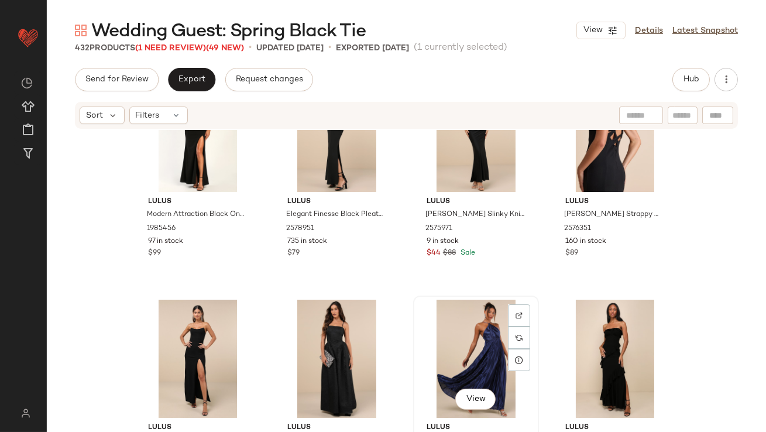 This screenshot has width=766, height=432. What do you see at coordinates (442, 242) in the screenshot?
I see `span: 9 in stock` at bounding box center [442, 242].